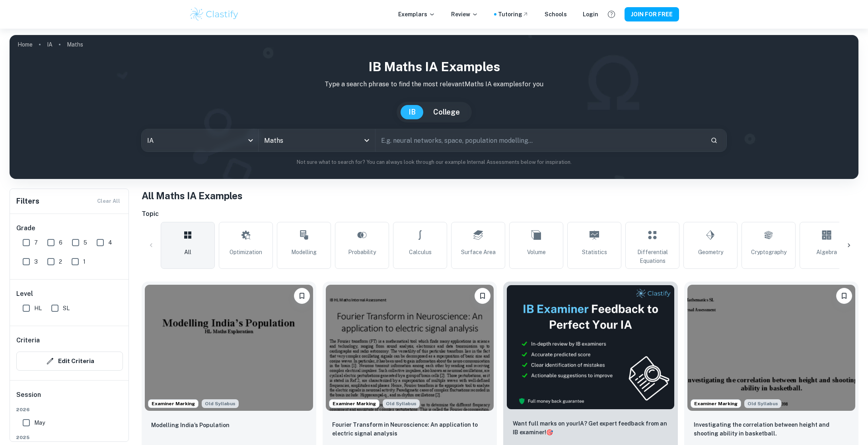  Describe the element at coordinates (417, 14) in the screenshot. I see `p: Exemplars` at that location.